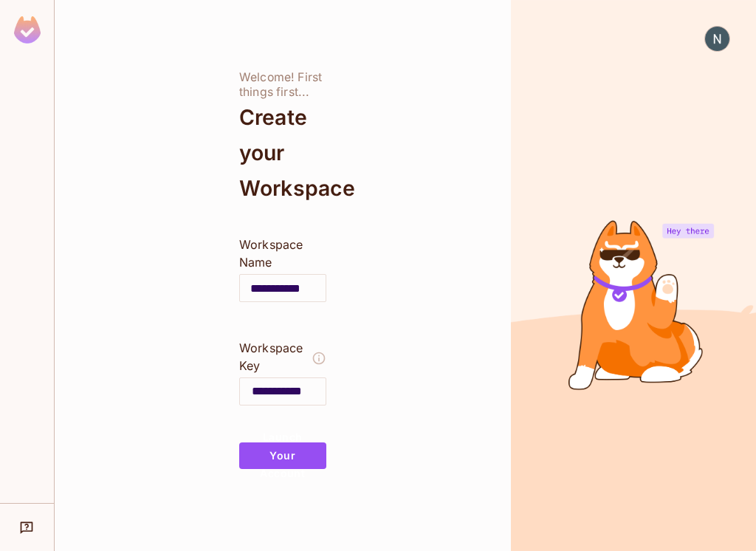  I want to click on div: Create your Workspace, so click(283, 153).